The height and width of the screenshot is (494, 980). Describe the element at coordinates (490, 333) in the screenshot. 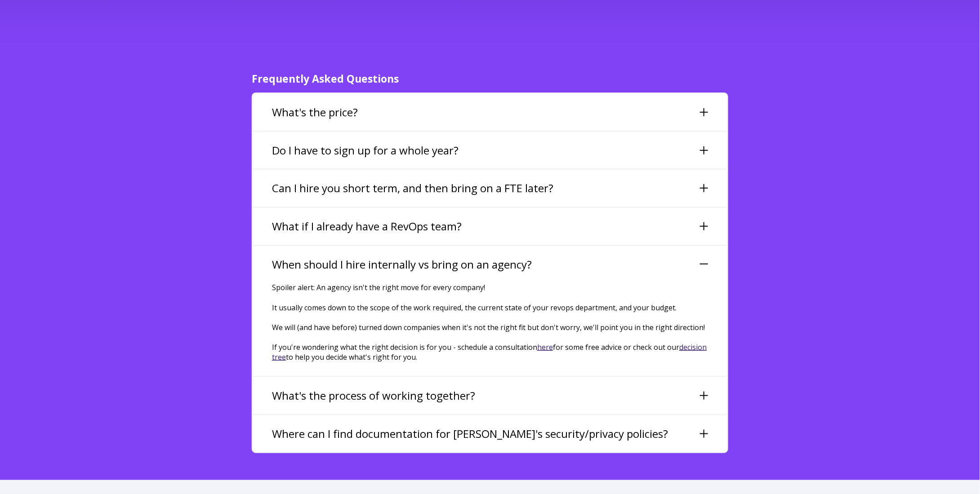

I see `p: It usually comes down to the scope of the work required, the current state of your revops departm...` at that location.